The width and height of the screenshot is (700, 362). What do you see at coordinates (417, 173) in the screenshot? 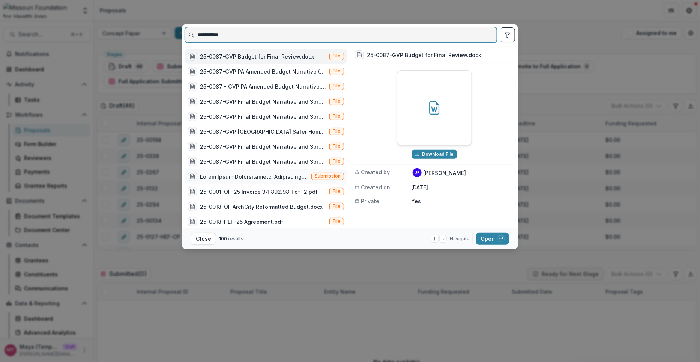
I see `div: Jean Freeman-Crawford` at bounding box center [417, 173].